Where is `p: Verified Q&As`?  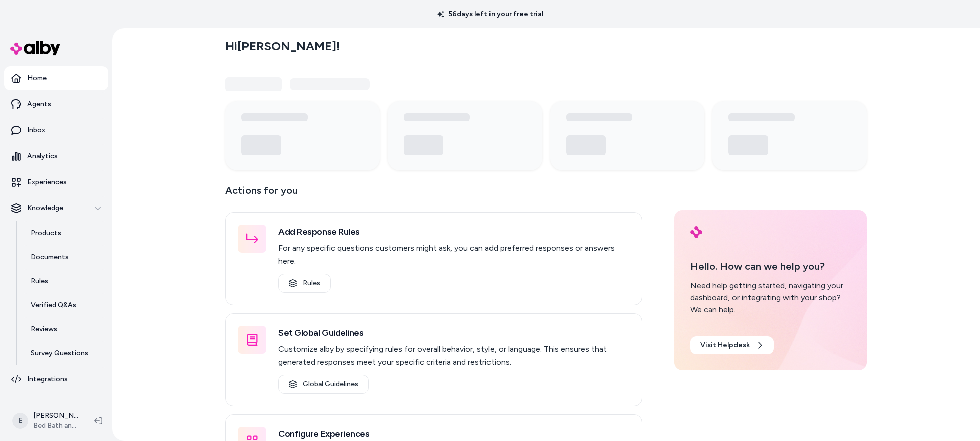 p: Verified Q&As is located at coordinates (53, 305).